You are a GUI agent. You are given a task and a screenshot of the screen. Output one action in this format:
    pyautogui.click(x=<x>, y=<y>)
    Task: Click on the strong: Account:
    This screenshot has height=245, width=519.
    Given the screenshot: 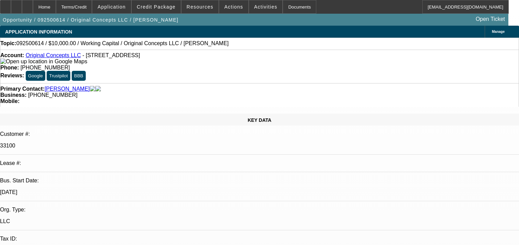 What is the action you would take?
    pyautogui.click(x=12, y=55)
    